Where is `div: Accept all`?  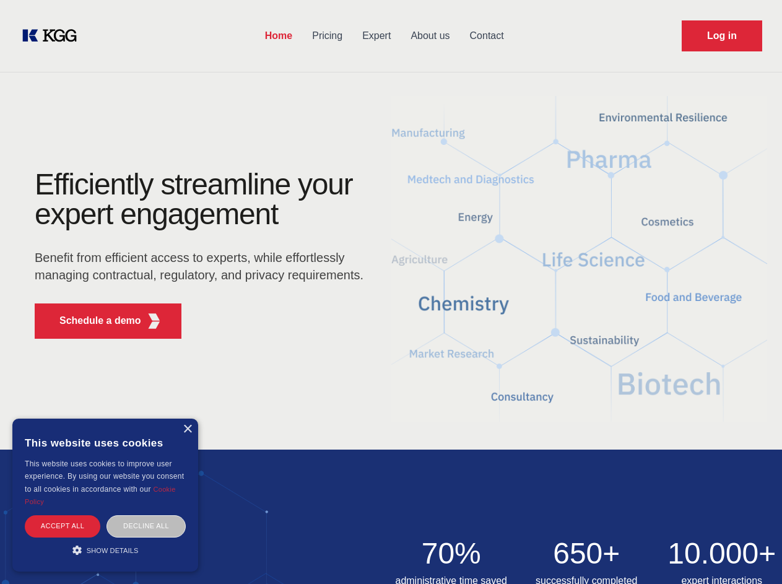
div: Accept all is located at coordinates (63, 526).